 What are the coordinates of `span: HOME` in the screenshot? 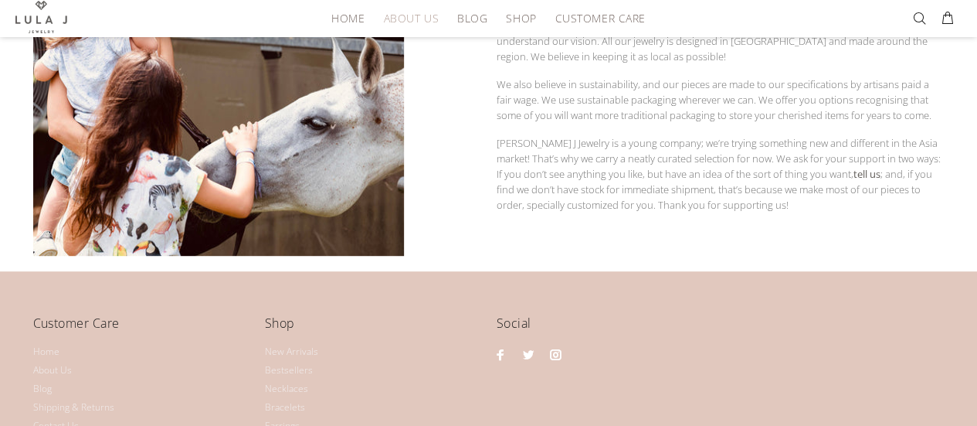 It's located at (348, 18).